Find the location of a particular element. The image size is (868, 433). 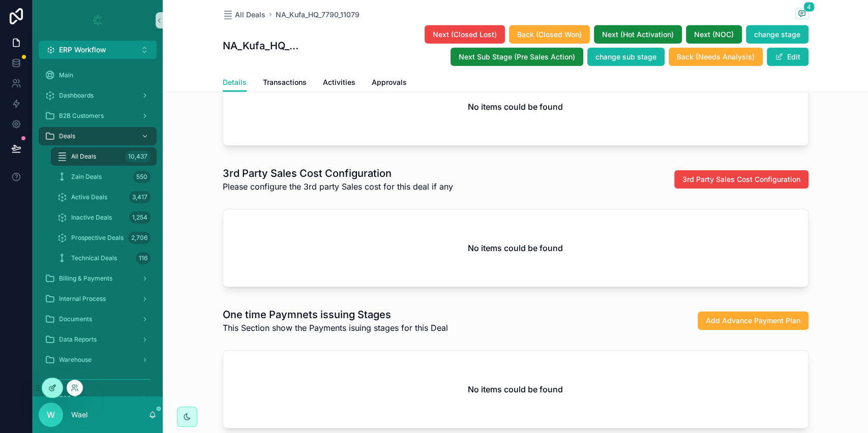

a: Approvals is located at coordinates (389, 83).